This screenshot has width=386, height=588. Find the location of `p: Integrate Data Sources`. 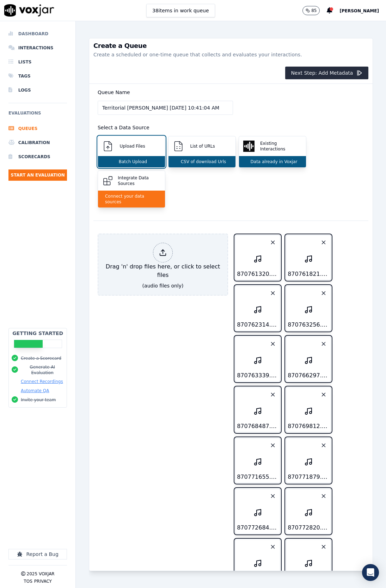

p: Integrate Data Sources is located at coordinates (138, 181).